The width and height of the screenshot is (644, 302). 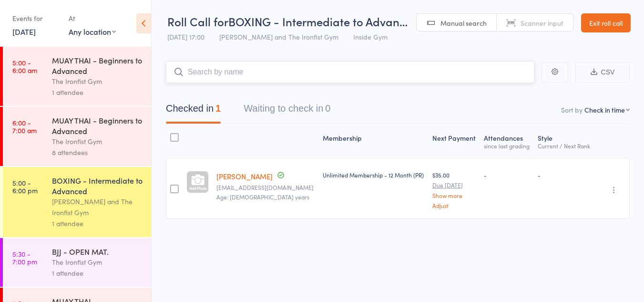 I want to click on div: Unlimited Membership - 12 Month (PR), so click(x=374, y=175).